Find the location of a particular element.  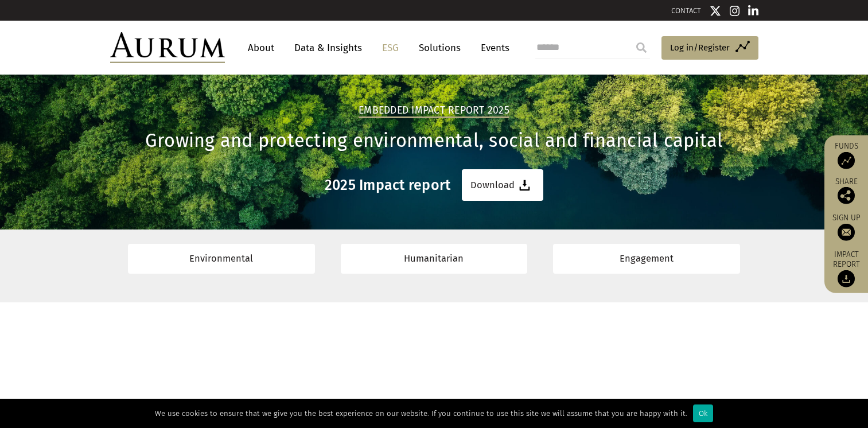

h3: 2025 Impact report is located at coordinates (388, 185).